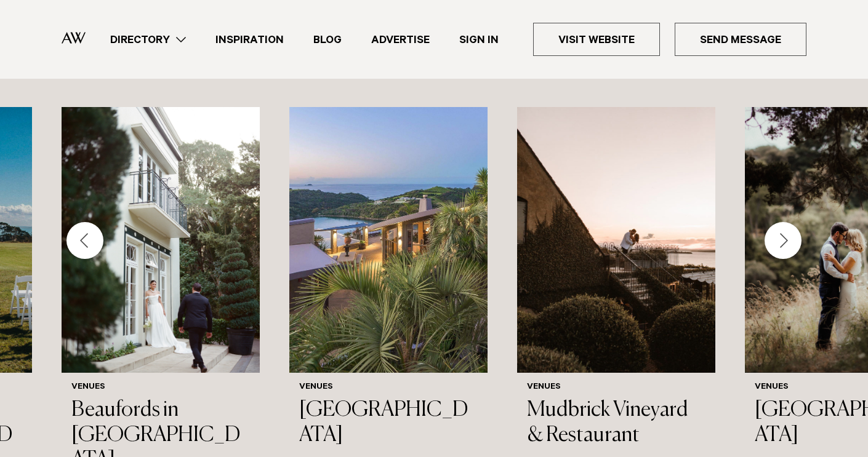  I want to click on a: Inspiration, so click(250, 39).